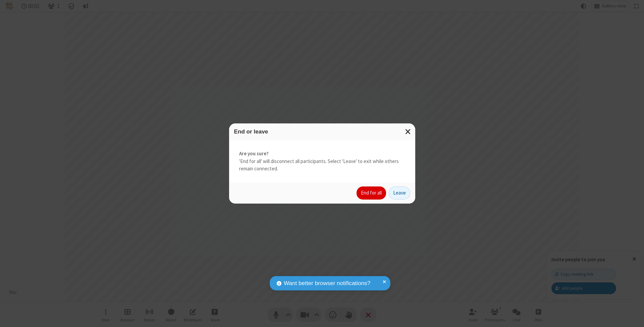 The width and height of the screenshot is (644, 327). Describe the element at coordinates (408, 132) in the screenshot. I see `button: Close modal` at that location.